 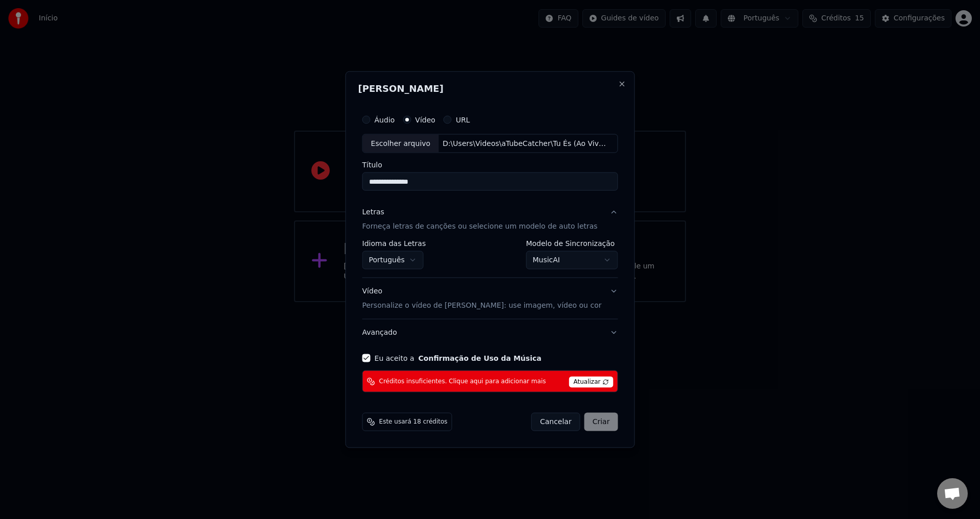 What do you see at coordinates (490, 333) in the screenshot?
I see `button: Avançado` at bounding box center [490, 333].